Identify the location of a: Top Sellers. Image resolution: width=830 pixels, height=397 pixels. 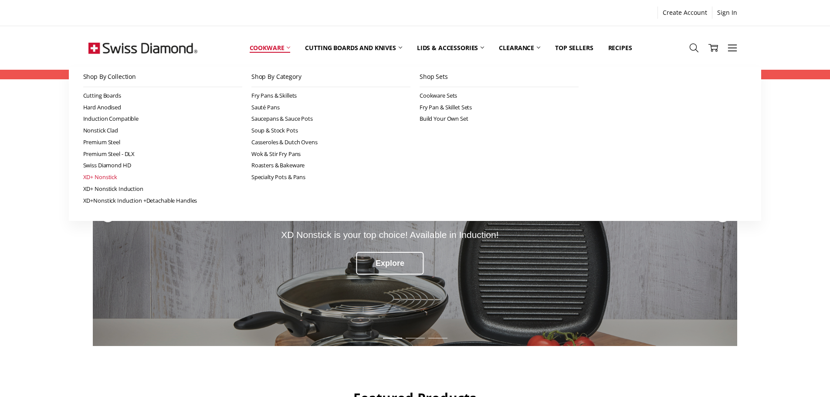
(574, 47).